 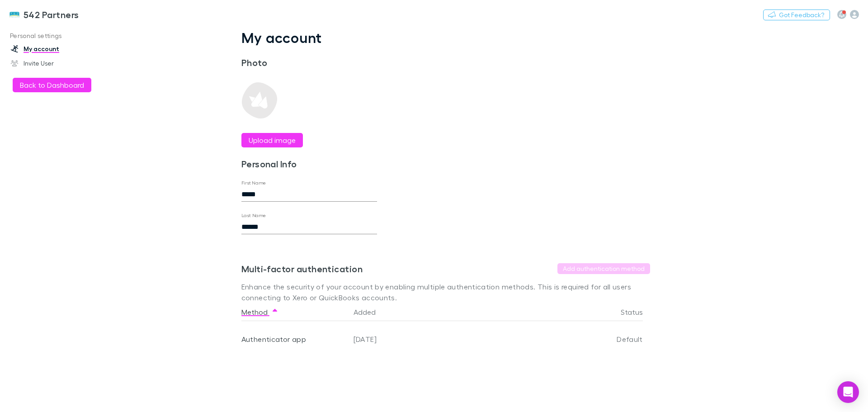 I want to click on a: My account, so click(x=62, y=49).